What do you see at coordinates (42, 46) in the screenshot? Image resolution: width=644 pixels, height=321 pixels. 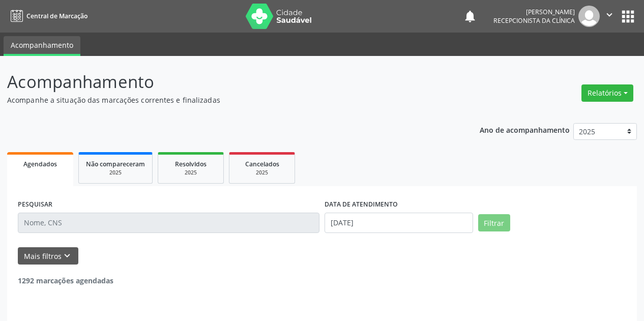 I see `a: Acompanhamento` at bounding box center [42, 46].